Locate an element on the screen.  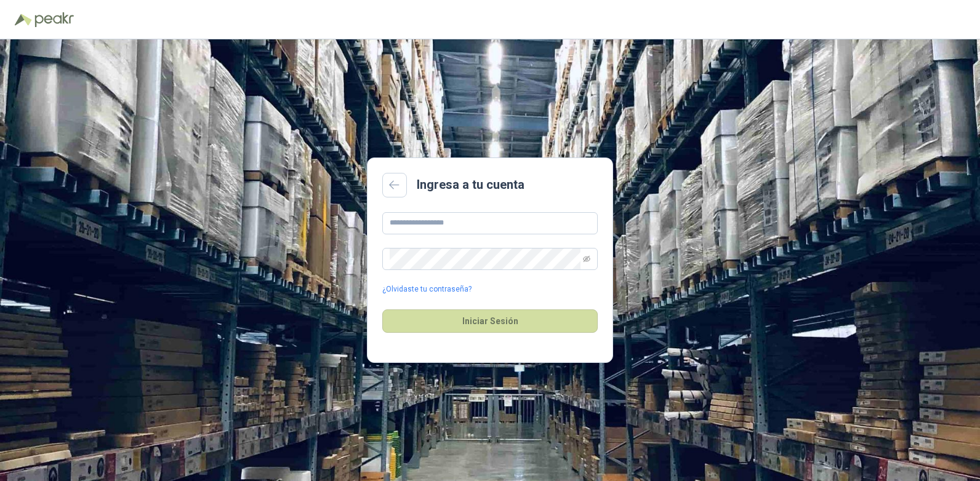
img: Peakr is located at coordinates (54, 20).